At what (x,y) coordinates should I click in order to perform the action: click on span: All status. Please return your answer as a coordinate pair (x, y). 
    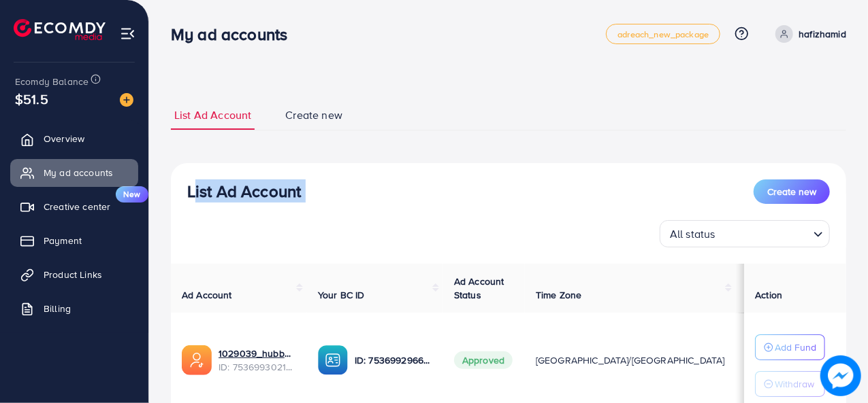
    Looking at the image, I should click on (692, 234).